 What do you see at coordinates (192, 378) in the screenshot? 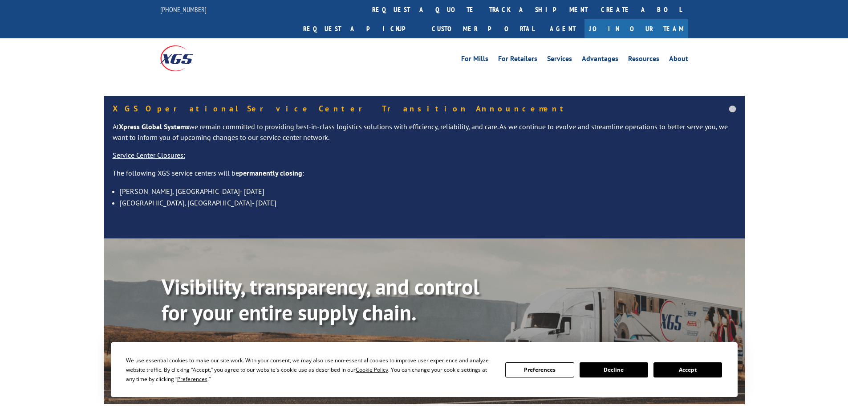
I see `span: Preferences` at bounding box center [192, 378].